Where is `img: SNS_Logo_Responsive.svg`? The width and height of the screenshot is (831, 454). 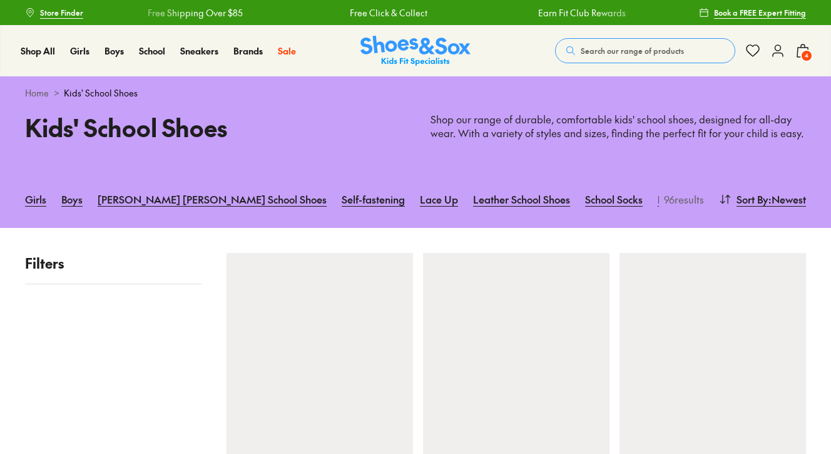
img: SNS_Logo_Responsive.svg is located at coordinates (416, 51).